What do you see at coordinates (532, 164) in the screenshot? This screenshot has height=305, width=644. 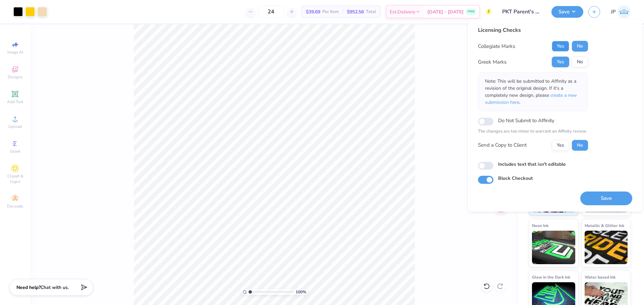 I see `label: Includes text that isn't editable` at bounding box center [532, 164].